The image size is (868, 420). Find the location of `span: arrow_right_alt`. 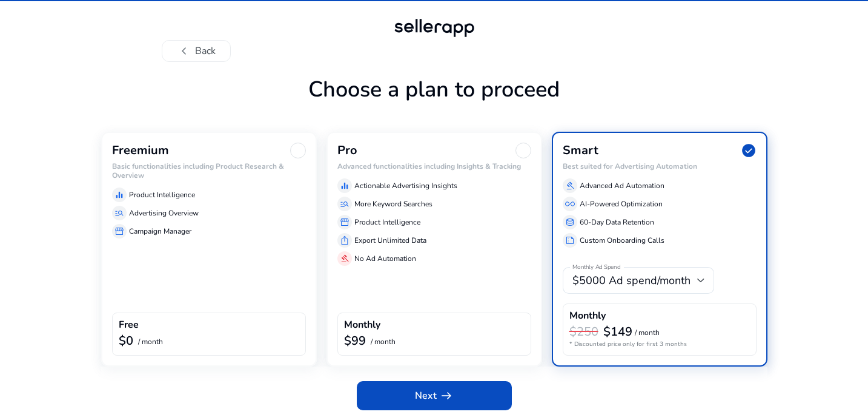

span: arrow_right_alt is located at coordinates (447, 395).